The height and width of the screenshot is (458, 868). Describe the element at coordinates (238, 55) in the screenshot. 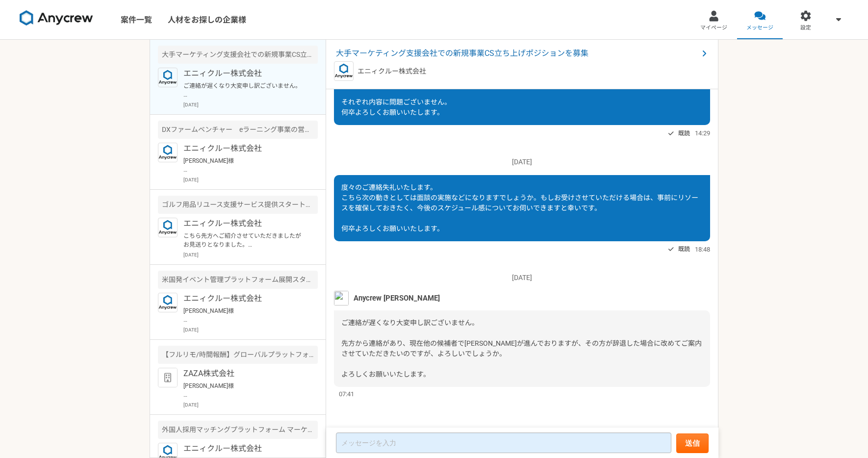

I see `div: 大手マーケティング支援会社での新規事業CS立ち上げポジションを募集` at that location.